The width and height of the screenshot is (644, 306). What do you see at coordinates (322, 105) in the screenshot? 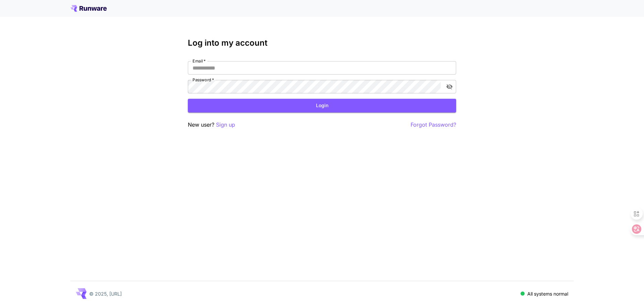
I see `button: Login` at bounding box center [322, 105].